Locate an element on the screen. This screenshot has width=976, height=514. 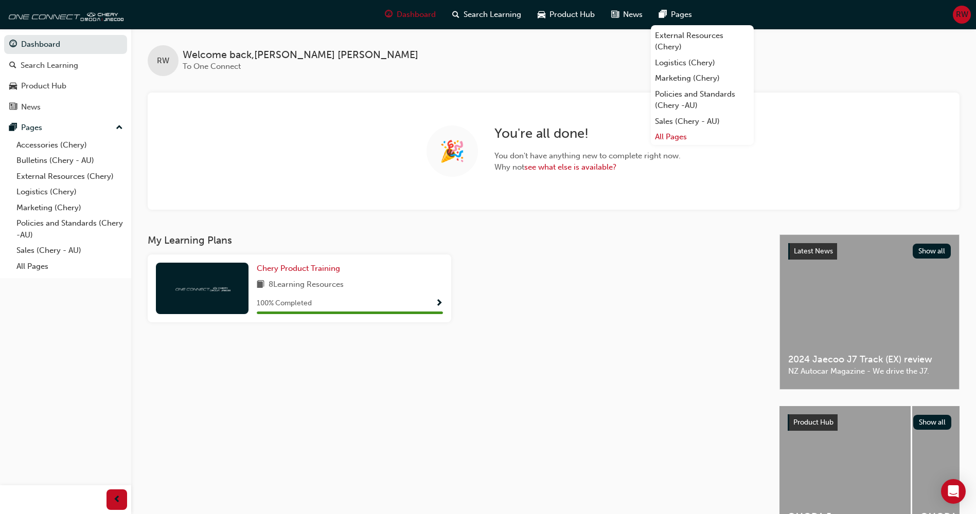
a: news-iconNews is located at coordinates (627, 14).